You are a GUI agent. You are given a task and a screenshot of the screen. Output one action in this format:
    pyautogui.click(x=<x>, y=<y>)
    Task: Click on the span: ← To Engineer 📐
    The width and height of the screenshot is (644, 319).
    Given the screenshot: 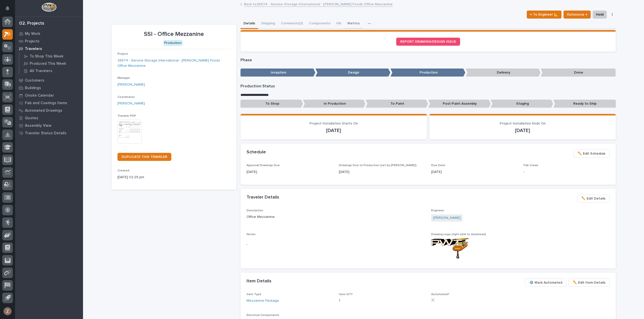 What is the action you would take?
    pyautogui.click(x=544, y=14)
    